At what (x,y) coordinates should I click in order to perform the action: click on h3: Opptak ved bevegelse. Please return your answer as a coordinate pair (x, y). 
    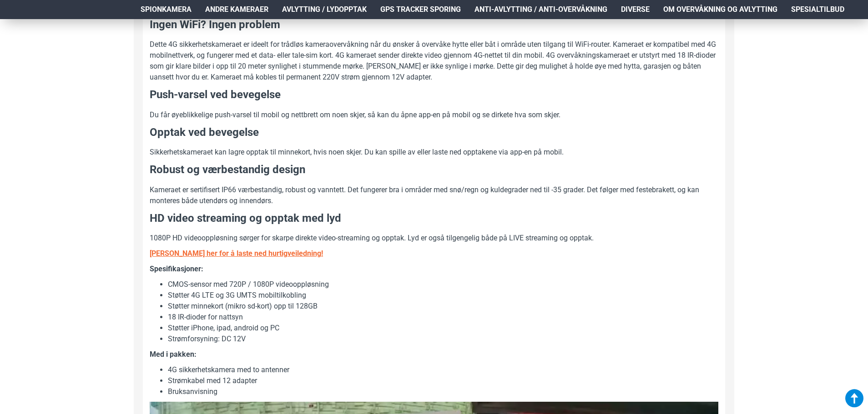
    Looking at the image, I should click on (434, 132).